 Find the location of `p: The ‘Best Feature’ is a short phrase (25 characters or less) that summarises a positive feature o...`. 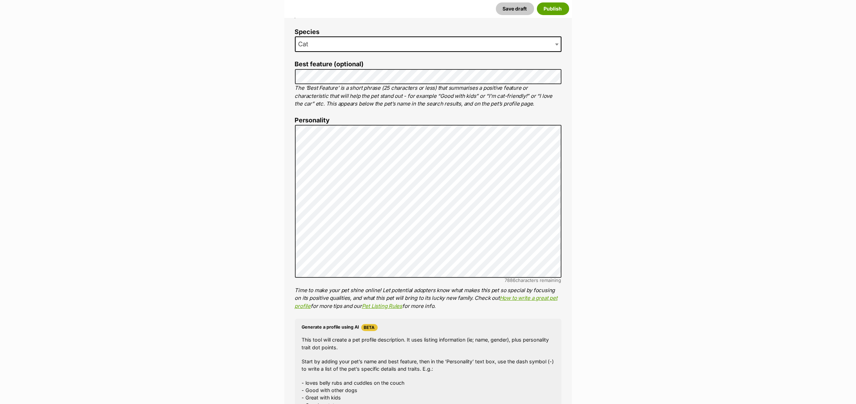

p: The ‘Best Feature’ is a short phrase (25 characters or less) that summarises a positive feature o... is located at coordinates (428, 96).